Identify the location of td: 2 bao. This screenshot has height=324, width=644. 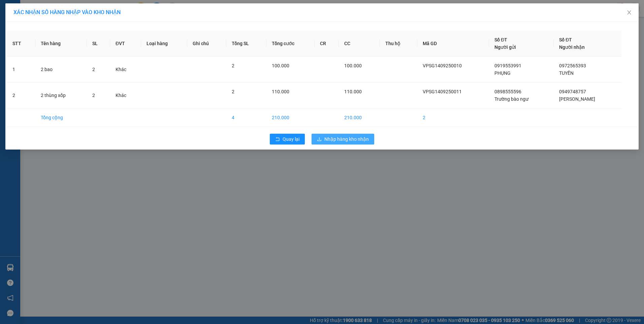
(61, 70).